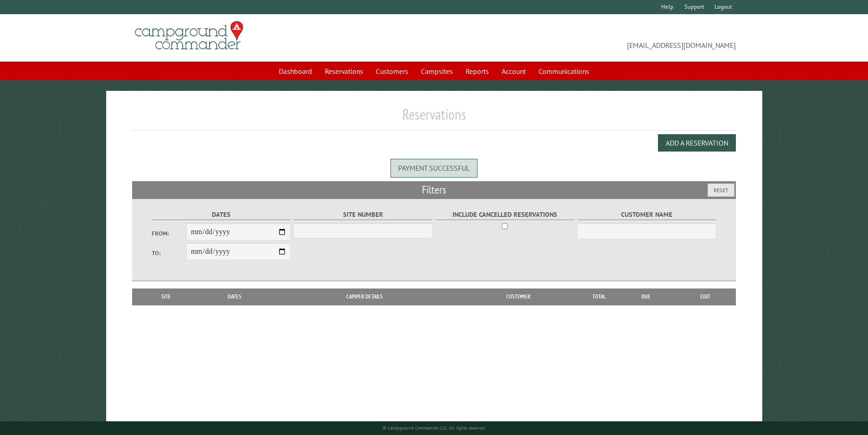 The height and width of the screenshot is (435, 868). What do you see at coordinates (435, 118) in the screenshot?
I see `h1: Reservations` at bounding box center [435, 118].